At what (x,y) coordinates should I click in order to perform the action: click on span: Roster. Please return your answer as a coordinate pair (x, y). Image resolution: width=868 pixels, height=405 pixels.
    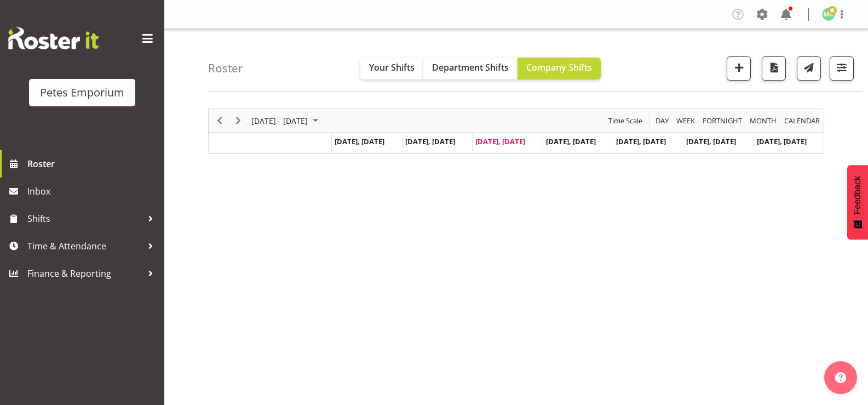
    Looking at the image, I should click on (93, 164).